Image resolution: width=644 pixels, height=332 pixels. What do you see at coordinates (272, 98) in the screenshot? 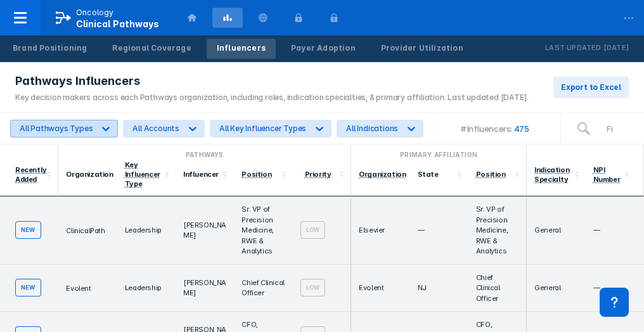
I see `div: Key decision makers across each Pathways organization, including roles, indication specialties, &...` at bounding box center [272, 98].